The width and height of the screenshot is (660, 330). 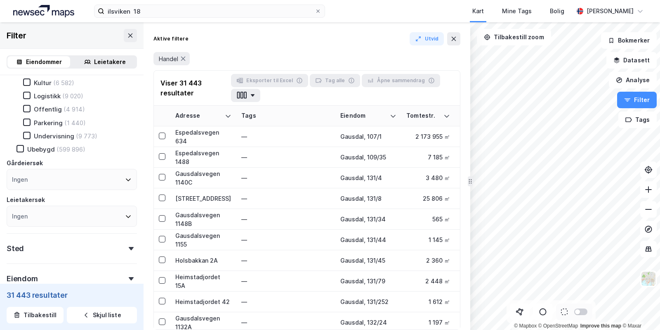 What do you see at coordinates (514, 37) in the screenshot?
I see `button: Tilbakestill zoom` at bounding box center [514, 37].